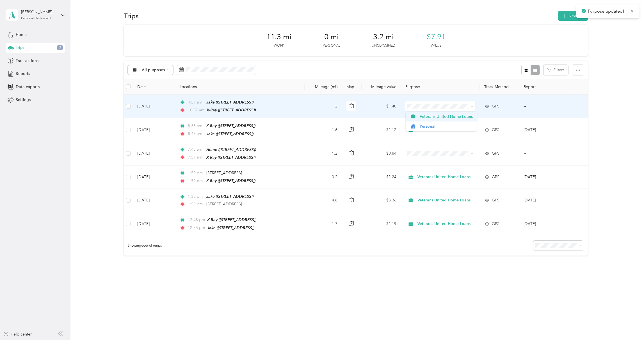 This screenshot has width=644, height=340. Describe the element at coordinates (196, 228) in the screenshot. I see `span: 12:55 pm` at that location.